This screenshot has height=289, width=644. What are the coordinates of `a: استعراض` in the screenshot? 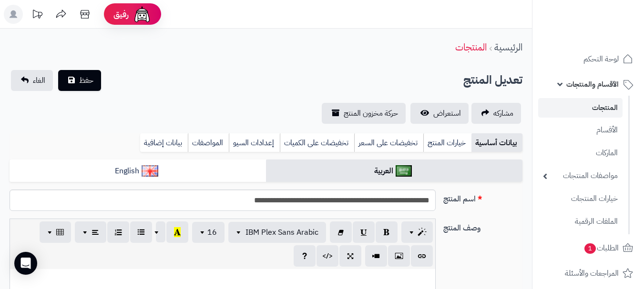 It's located at (440, 113).